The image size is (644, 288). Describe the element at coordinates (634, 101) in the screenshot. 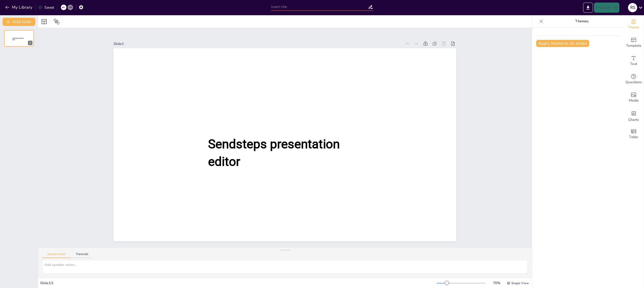

I see `span: Media` at that location.